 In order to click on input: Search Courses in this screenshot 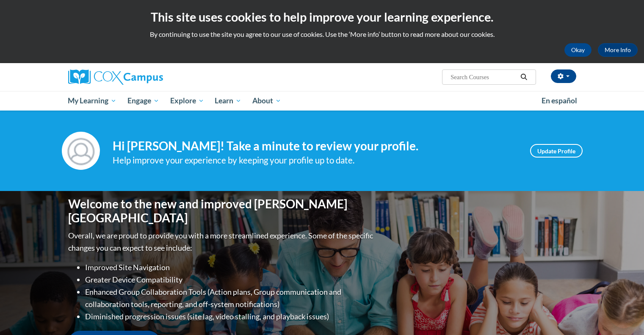, I will do `click(484, 77)`.